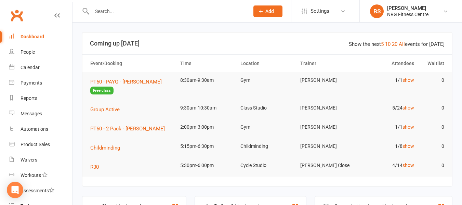  Describe the element at coordinates (107, 109) in the screenshot. I see `button: Group Active` at that location.